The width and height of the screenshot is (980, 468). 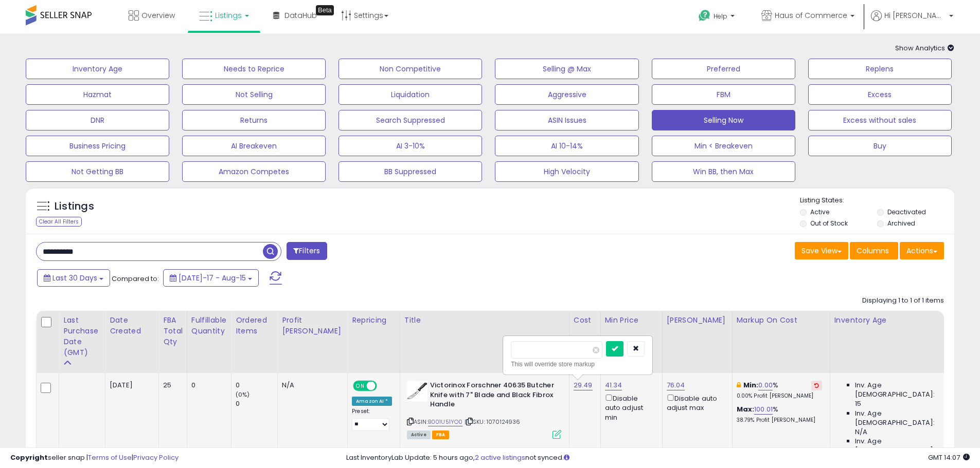 What do you see at coordinates (746, 409) in the screenshot?
I see `b: Max:` at bounding box center [746, 409].